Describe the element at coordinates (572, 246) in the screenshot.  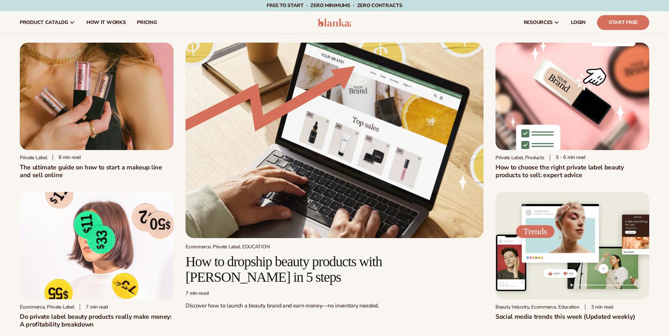
I see `img: Social media trends this week (Updated weekly)` at that location.